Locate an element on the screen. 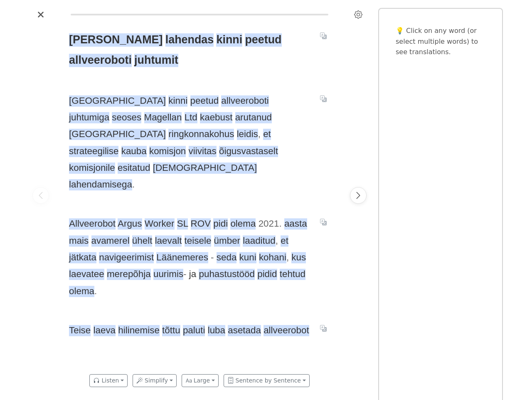 This screenshot has height=400, width=532. span: Teise is located at coordinates (80, 330).